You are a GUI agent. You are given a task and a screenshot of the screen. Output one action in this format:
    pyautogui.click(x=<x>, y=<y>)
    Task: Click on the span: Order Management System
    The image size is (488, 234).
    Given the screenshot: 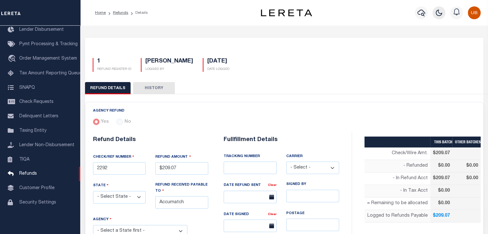 What is the action you would take?
    pyautogui.click(x=48, y=59)
    